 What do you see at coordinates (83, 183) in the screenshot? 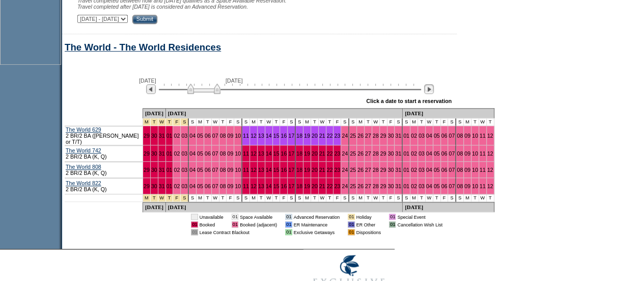
I see `a: The World 822` at bounding box center [83, 183].